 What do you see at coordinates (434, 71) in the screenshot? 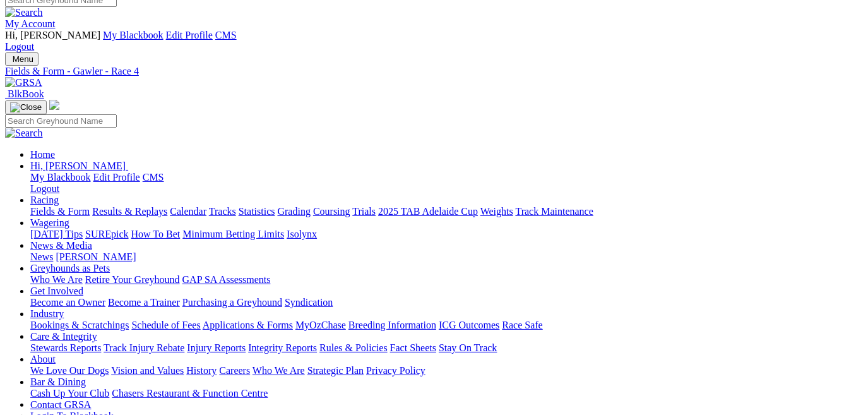
I see `a: Fields & Form - Gawler - Race 4` at bounding box center [434, 71].